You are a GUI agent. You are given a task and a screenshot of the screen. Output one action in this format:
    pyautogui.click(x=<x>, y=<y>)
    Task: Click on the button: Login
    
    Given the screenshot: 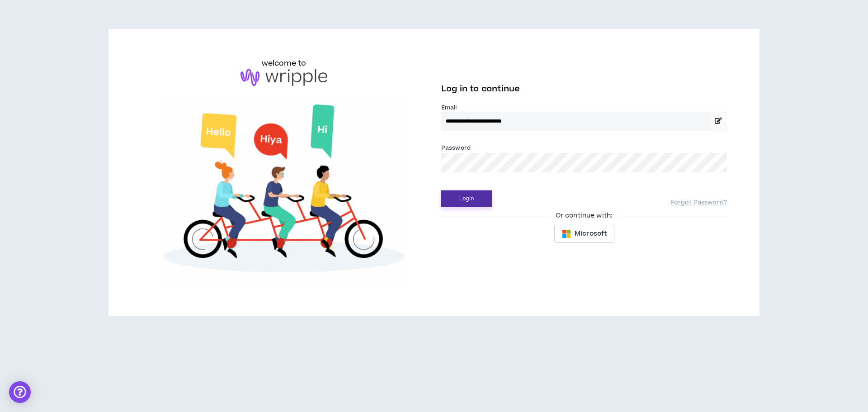 What is the action you would take?
    pyautogui.click(x=467, y=199)
    